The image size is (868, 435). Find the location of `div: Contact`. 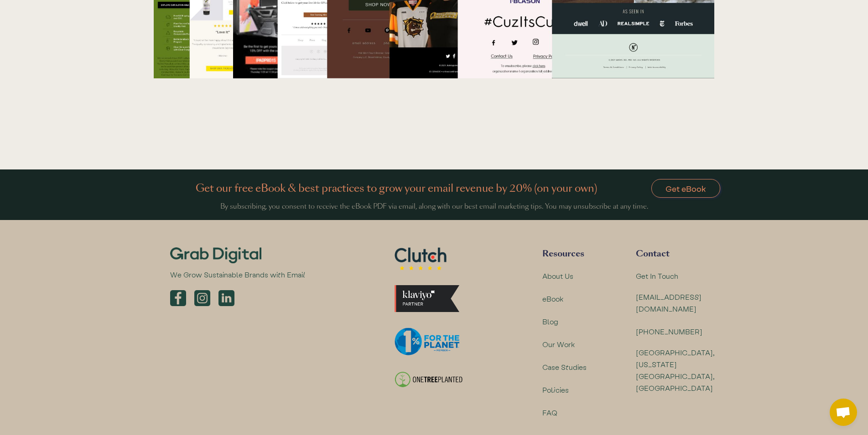

div: Contact is located at coordinates (675, 253).